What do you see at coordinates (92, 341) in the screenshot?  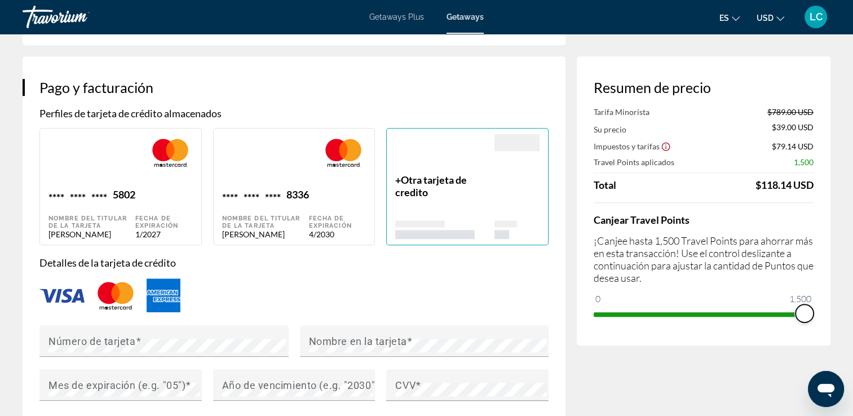 I see `mat-label: Número de tarjeta` at bounding box center [92, 341].